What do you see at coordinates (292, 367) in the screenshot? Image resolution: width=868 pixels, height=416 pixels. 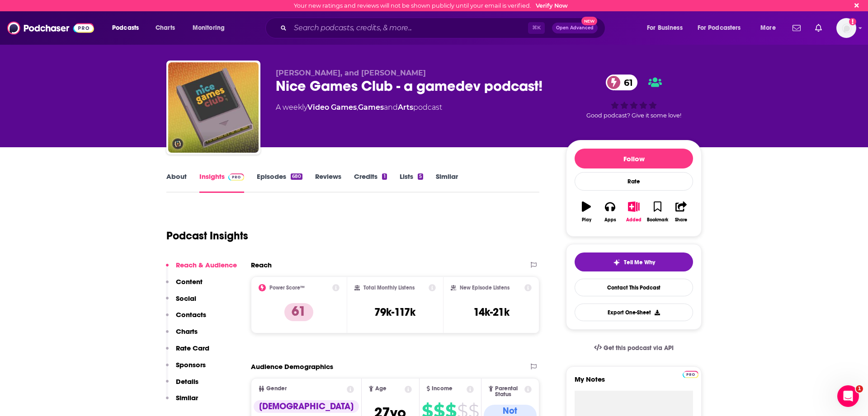 I see `h2: Audience Demographics` at bounding box center [292, 367].